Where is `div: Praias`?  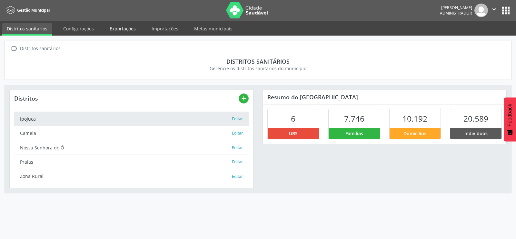 div: Praias is located at coordinates (126, 161).